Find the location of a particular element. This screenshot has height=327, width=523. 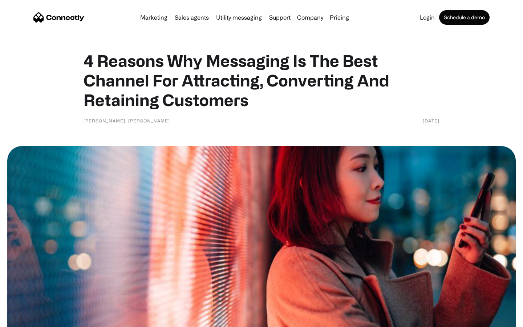

ul: Language list is located at coordinates (29, 320).